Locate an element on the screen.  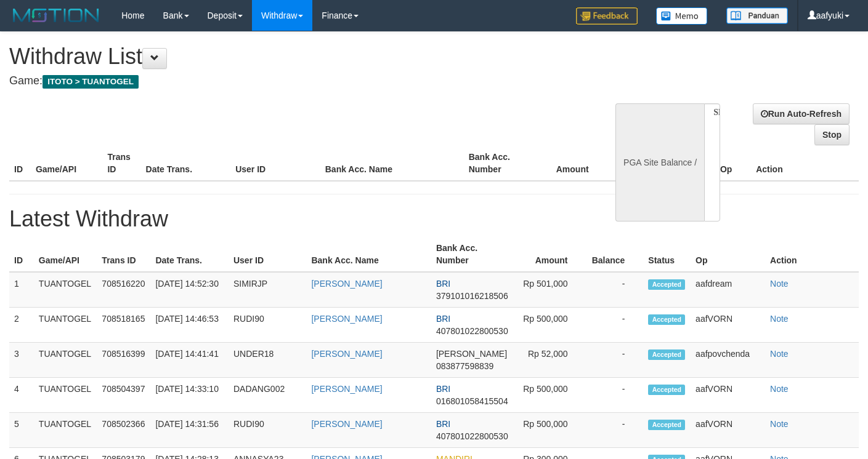
td: 1 is located at coordinates (22, 290).